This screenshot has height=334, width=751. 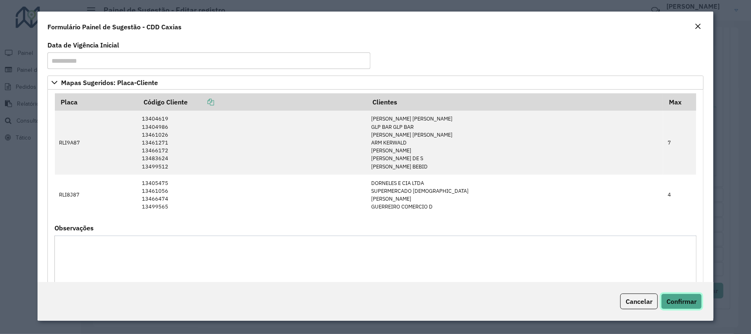 I want to click on span: Cancelar, so click(x=639, y=301).